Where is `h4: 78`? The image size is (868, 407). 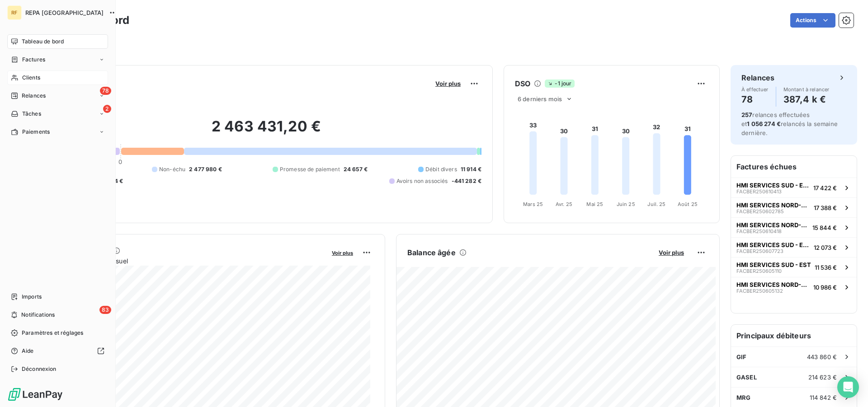 h4: 78 is located at coordinates (755, 100).